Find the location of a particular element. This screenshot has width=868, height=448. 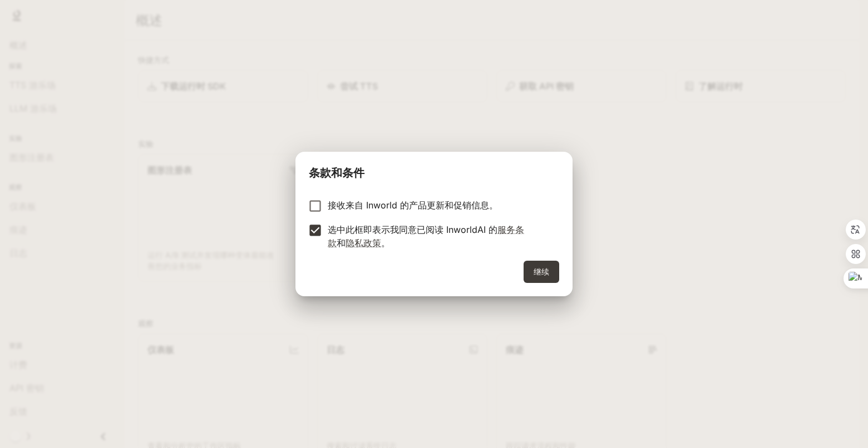

font: 接收来自 Inworld 的产品更新和促销信息。 is located at coordinates (413, 205).